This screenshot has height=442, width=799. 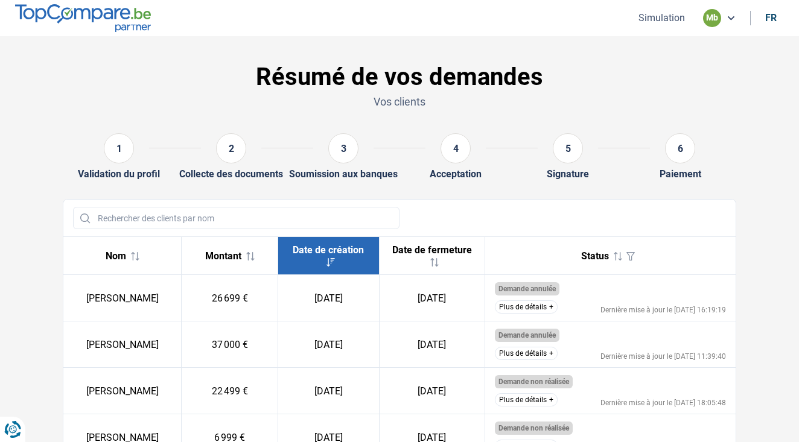 I want to click on div: Paiement, so click(x=680, y=174).